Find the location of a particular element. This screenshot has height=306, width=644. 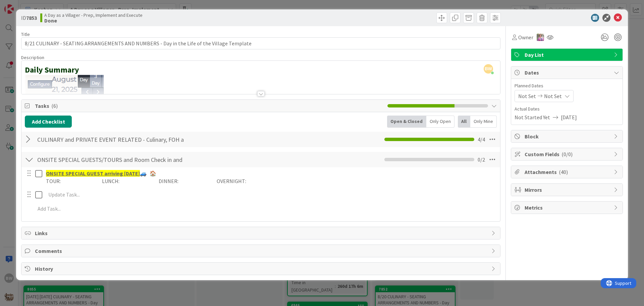

label: Title is located at coordinates (26, 34).